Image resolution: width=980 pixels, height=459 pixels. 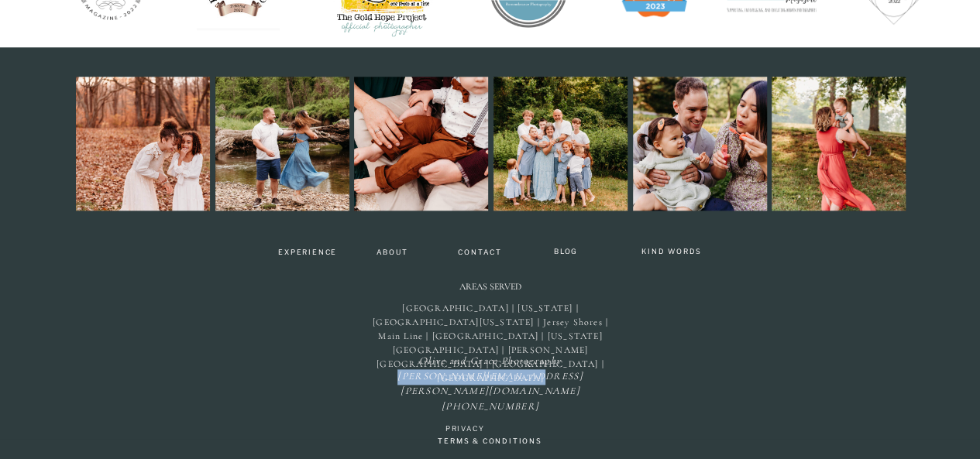 I want to click on nav: BLOG, so click(x=566, y=253).